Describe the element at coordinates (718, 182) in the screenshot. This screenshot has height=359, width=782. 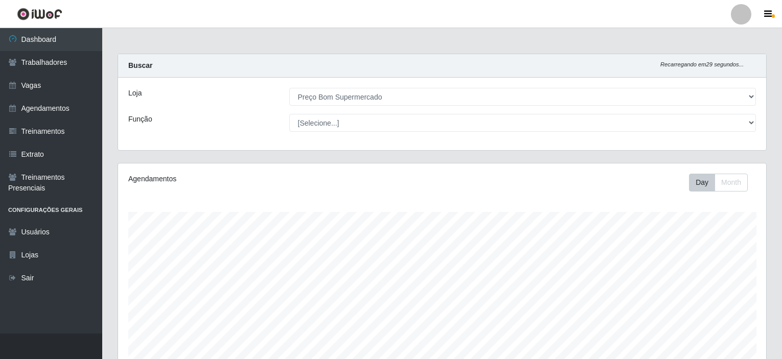
I see `div: First group` at that location.